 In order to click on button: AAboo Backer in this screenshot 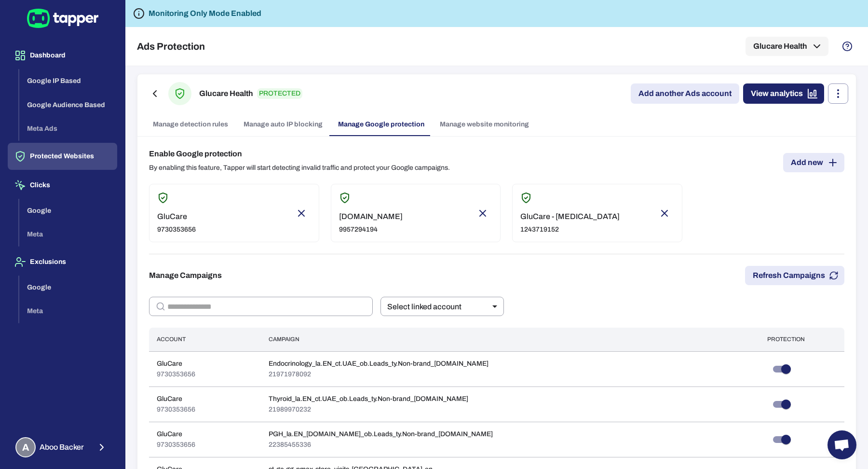, I will do `click(62, 447)`.